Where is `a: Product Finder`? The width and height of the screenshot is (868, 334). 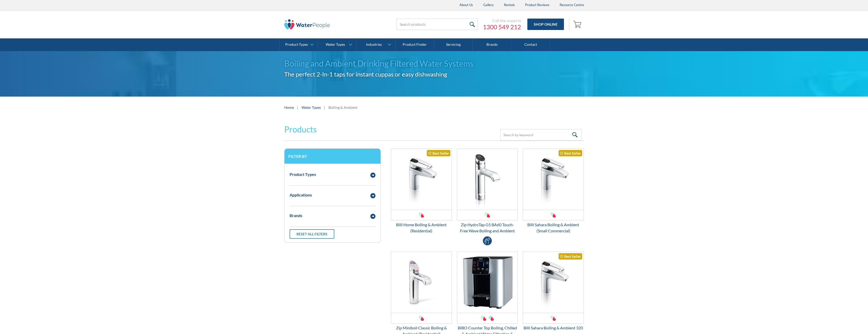 a: Product Finder is located at coordinates (415, 45).